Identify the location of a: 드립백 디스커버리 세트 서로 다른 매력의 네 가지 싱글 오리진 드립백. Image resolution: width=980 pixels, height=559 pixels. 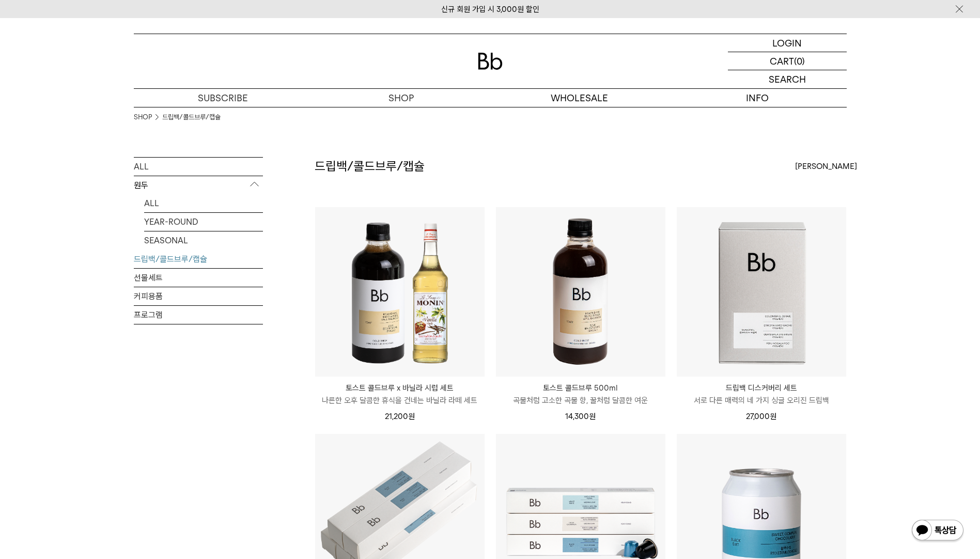
(761, 394).